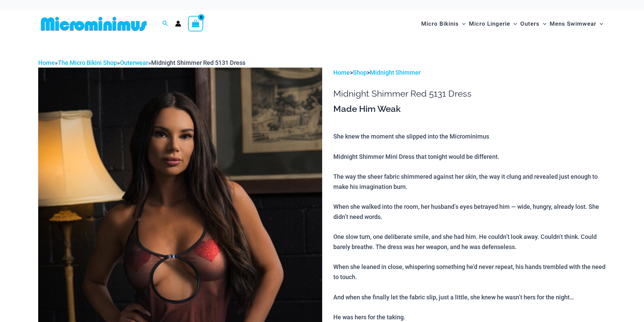 This screenshot has width=644, height=322. I want to click on a: Outerwear, so click(134, 63).